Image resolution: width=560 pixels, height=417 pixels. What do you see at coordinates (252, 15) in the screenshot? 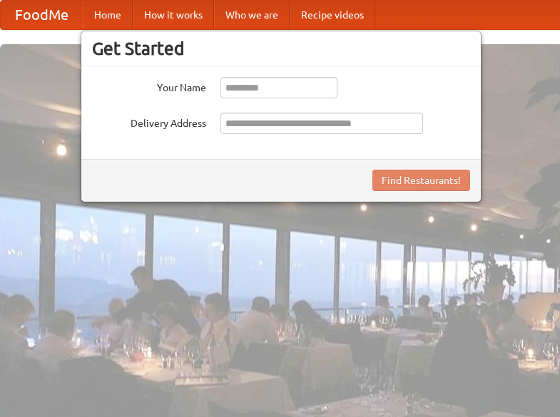
I see `a: Who we are` at bounding box center [252, 15].